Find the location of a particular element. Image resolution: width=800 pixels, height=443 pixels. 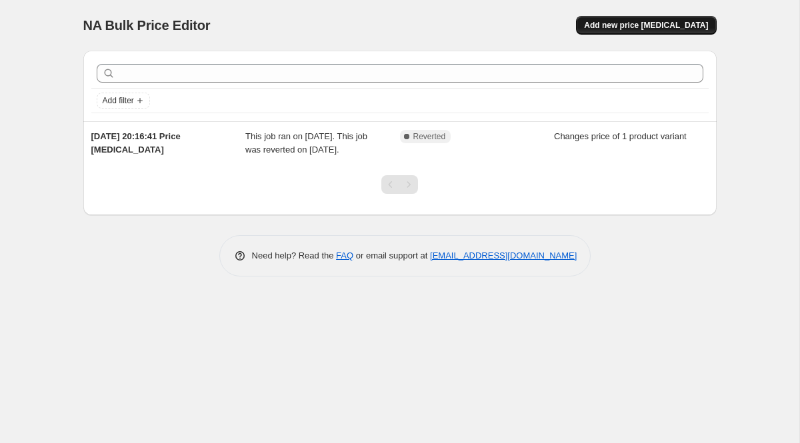

span: Reverted is located at coordinates (429, 137).